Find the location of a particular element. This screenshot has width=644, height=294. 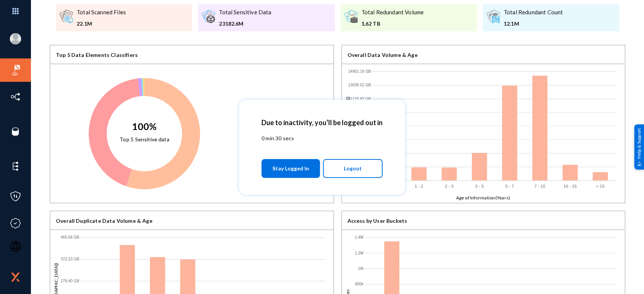

button: Stay Logged In is located at coordinates (291, 169).